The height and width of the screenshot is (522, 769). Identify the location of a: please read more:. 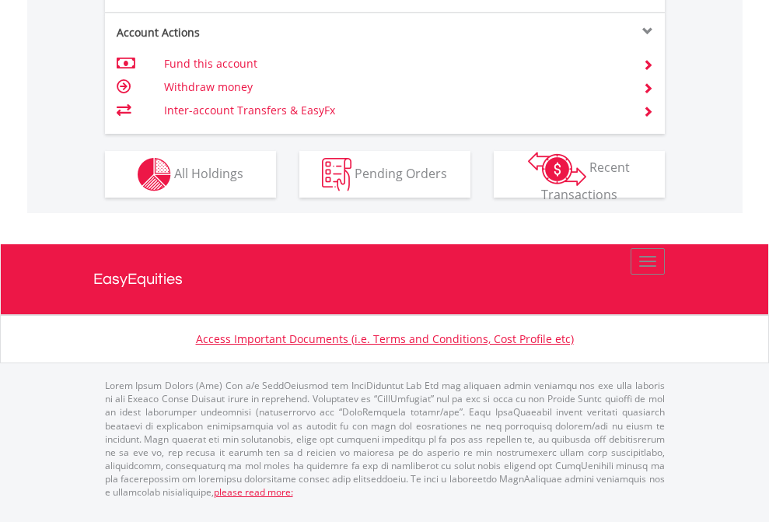
(254, 492).